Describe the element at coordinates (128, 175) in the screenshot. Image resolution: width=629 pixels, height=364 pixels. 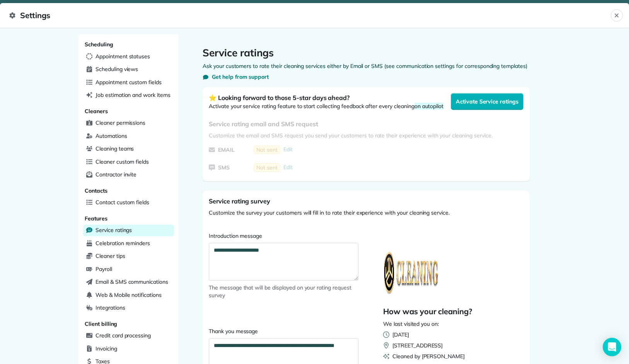
I see `a: Contractor invite` at that location.